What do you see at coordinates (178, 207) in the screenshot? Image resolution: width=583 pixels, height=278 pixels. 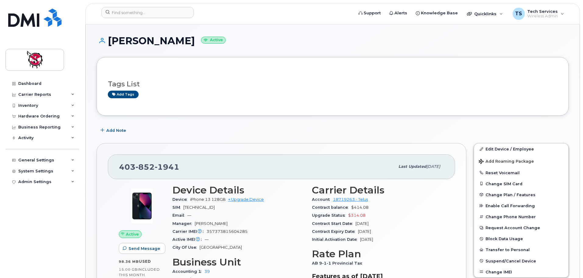 I see `span: SIM` at bounding box center [178, 207].